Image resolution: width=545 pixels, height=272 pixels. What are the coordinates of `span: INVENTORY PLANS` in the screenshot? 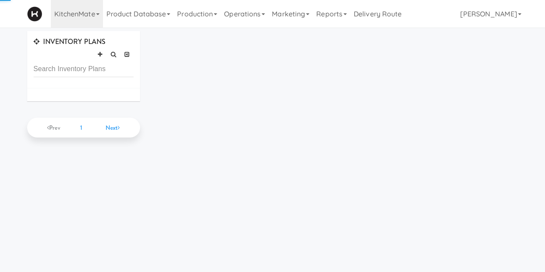 It's located at (70, 41).